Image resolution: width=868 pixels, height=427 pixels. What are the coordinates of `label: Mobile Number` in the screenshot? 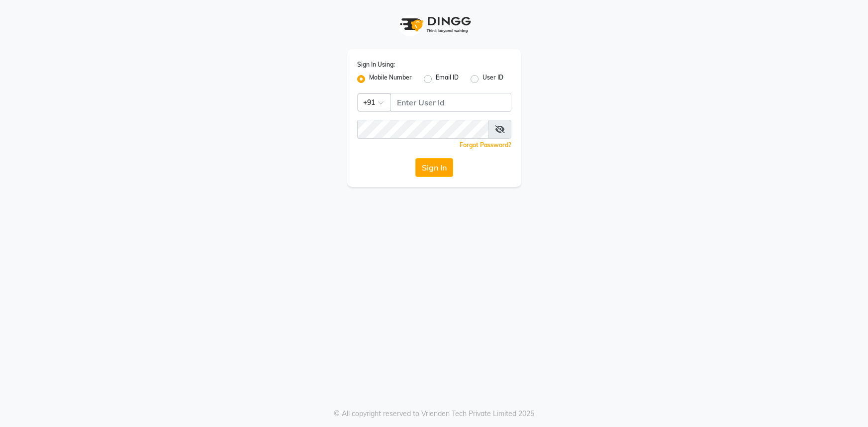 It's located at (391, 79).